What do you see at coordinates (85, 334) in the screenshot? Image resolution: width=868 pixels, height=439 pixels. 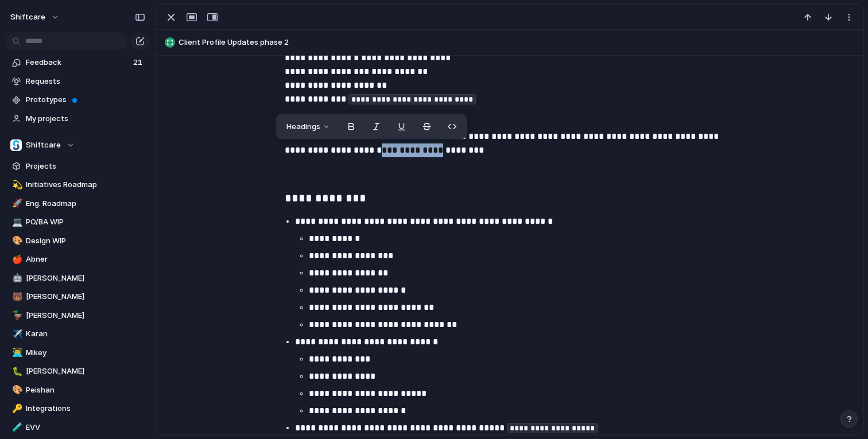 I see `span: Karan` at bounding box center [85, 334].